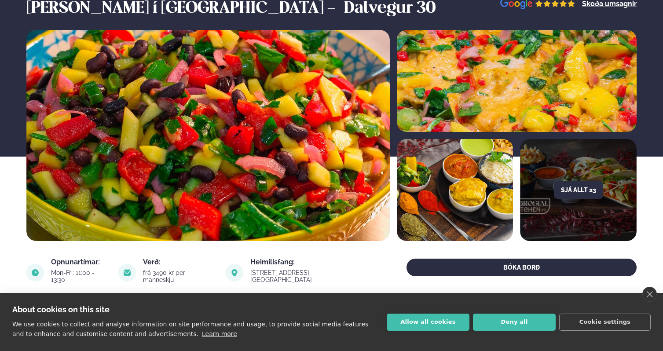 This screenshot has width=663, height=351. What do you see at coordinates (190, 329) in the screenshot?
I see `p: We use cookies to collect and analyse information on site performance and usage, to provide socia...` at bounding box center [190, 329].